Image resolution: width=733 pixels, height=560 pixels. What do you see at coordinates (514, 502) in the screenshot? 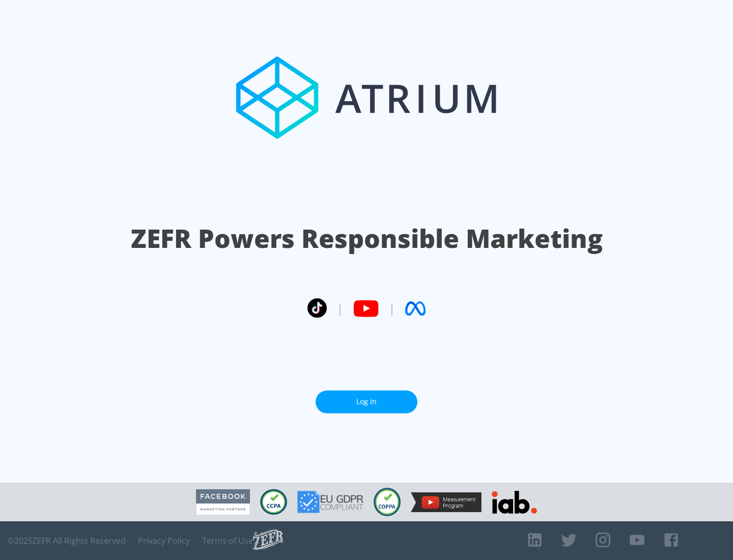
I see `img: IAB` at bounding box center [514, 502].